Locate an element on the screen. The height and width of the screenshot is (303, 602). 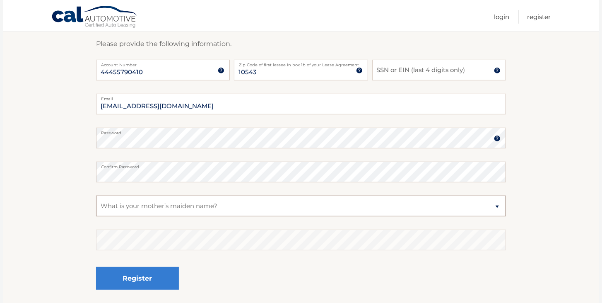
input: SSN or EIN (last 4 digits only) is located at coordinates (439, 70).